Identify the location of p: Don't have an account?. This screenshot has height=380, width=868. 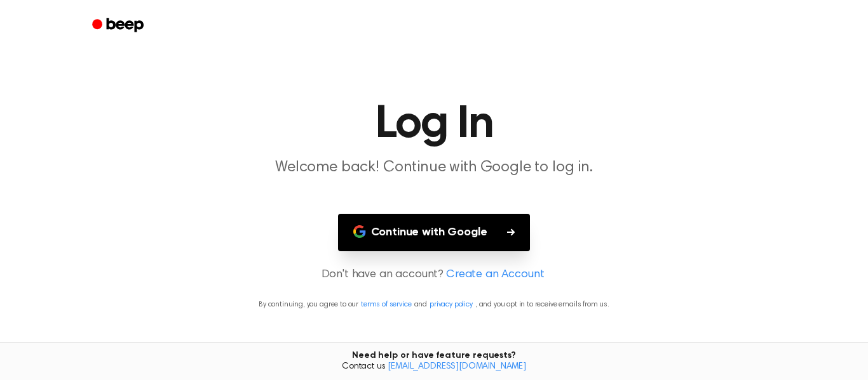
(434, 275).